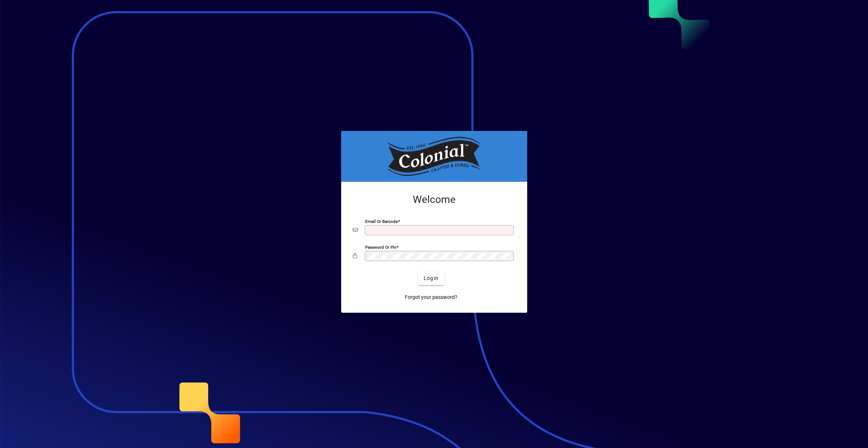  I want to click on mat-label: Email or Barcode, so click(381, 221).